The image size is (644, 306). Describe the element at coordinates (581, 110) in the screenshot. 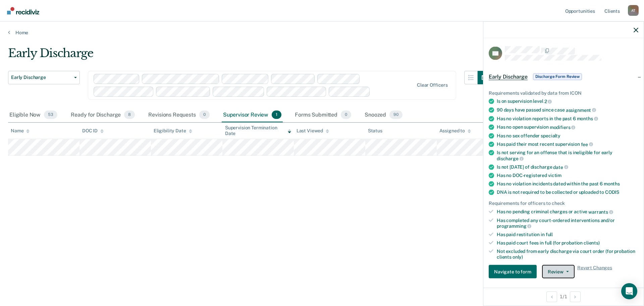

I see `span: assignment` at that location.